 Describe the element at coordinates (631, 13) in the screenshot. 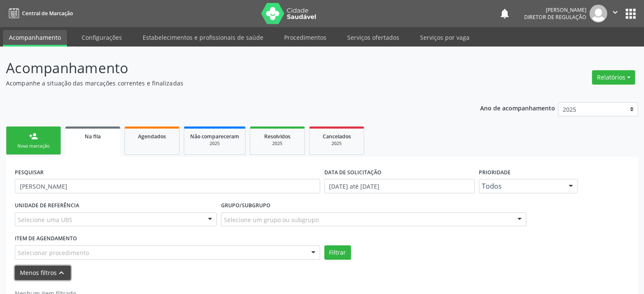

I see `button: apps` at that location.